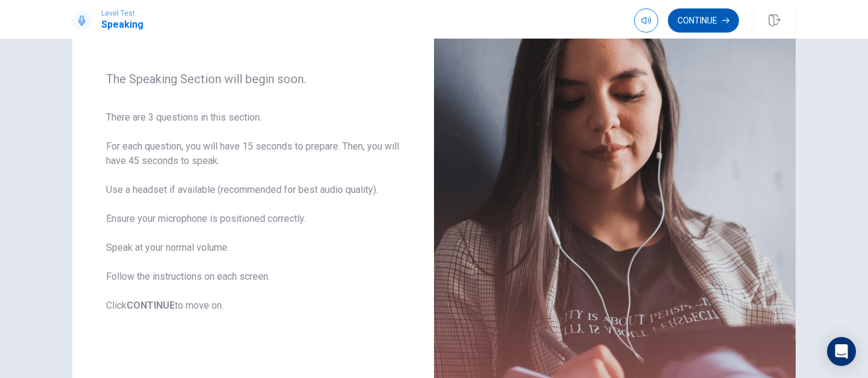 Image resolution: width=868 pixels, height=378 pixels. What do you see at coordinates (122, 24) in the screenshot?
I see `h1: Speaking` at bounding box center [122, 24].